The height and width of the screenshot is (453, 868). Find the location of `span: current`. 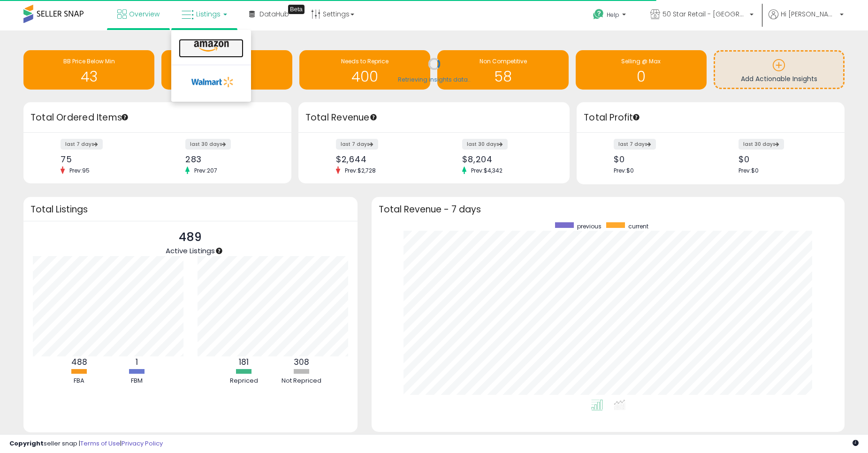

span: current is located at coordinates (638, 226).